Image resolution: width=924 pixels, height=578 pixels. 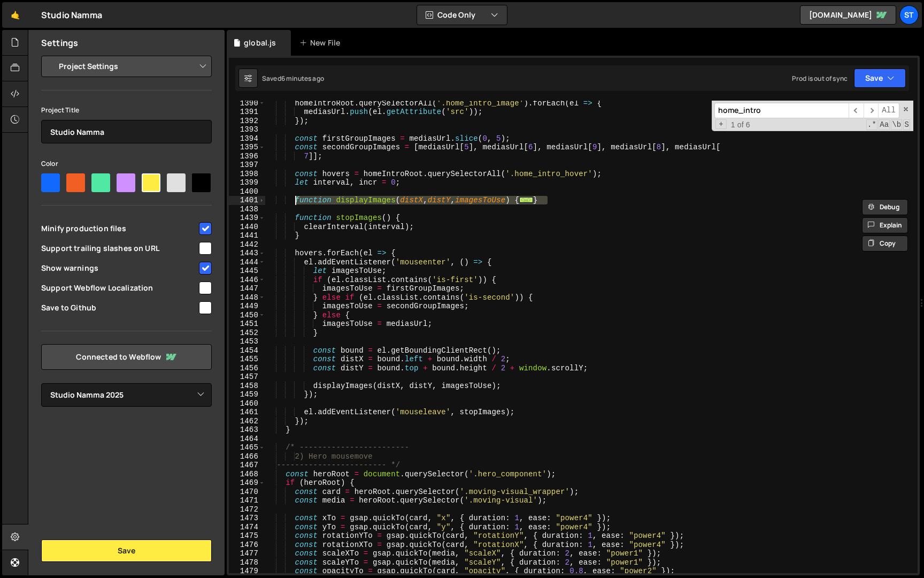 I want to click on div: 1473, so click(x=247, y=518).